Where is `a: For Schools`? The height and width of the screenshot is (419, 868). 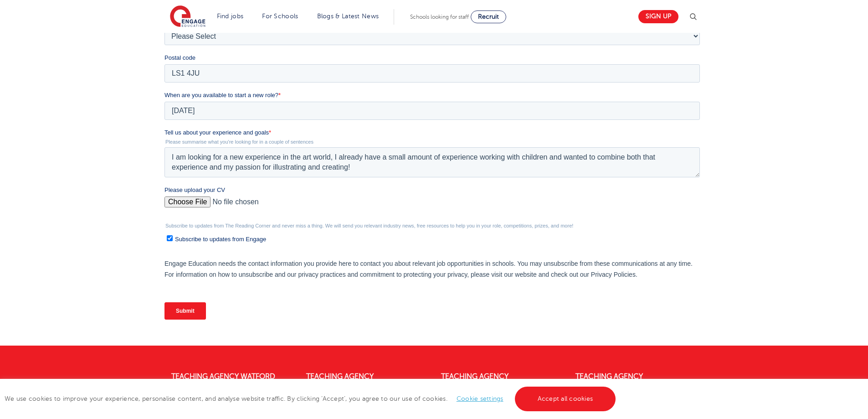 a: For Schools is located at coordinates (280, 16).